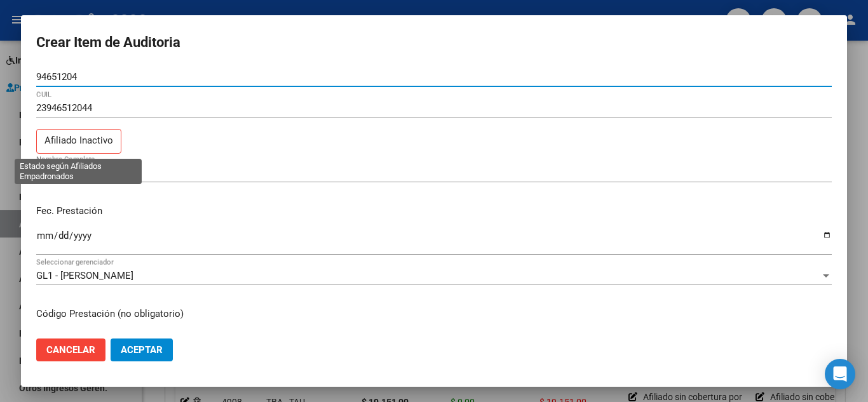 The image size is (868, 402). Describe the element at coordinates (142, 350) in the screenshot. I see `button: Aceptar` at that location.